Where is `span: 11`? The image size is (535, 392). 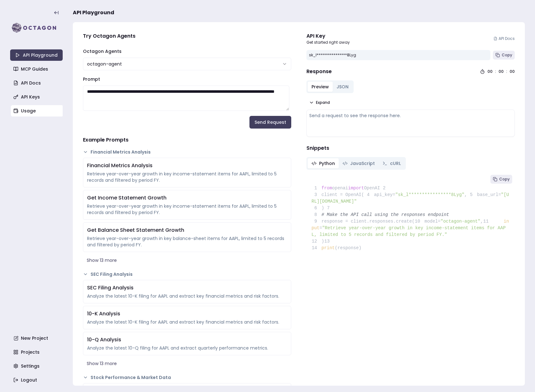 span: 11 is located at coordinates (488, 222).